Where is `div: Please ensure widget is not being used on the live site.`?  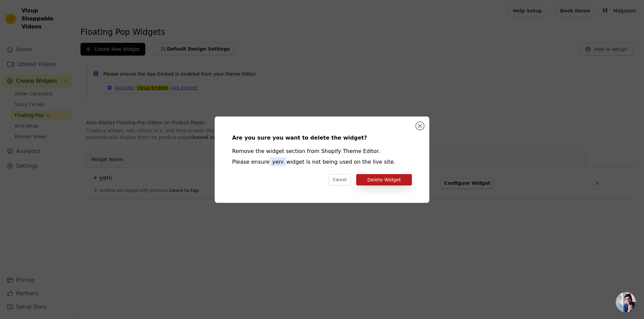 div: Please ensure widget is not being used on the live site. is located at coordinates (322, 162).